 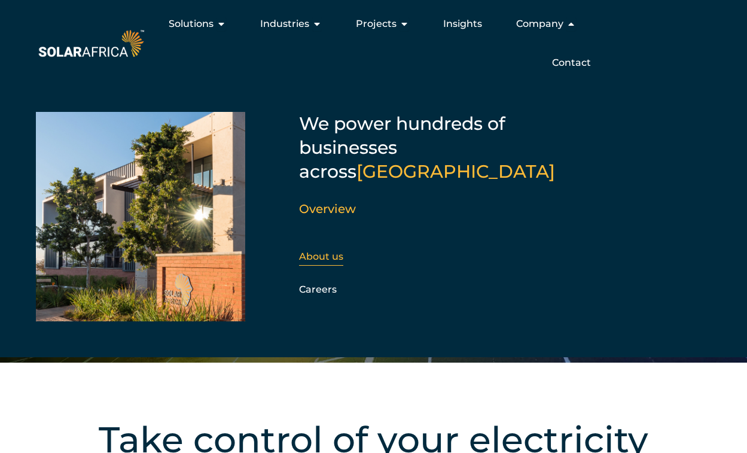 I want to click on span: Company, so click(x=540, y=24).